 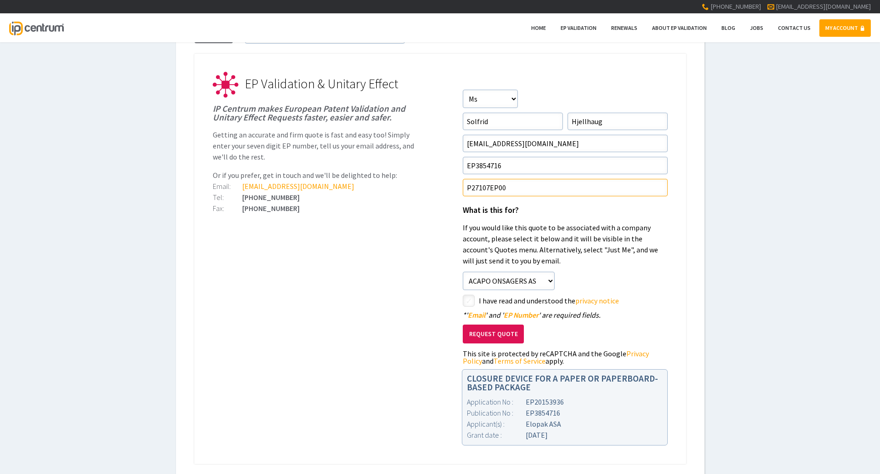 What do you see at coordinates (555, 357) in the screenshot?
I see `a: Privacy Policy` at bounding box center [555, 357].